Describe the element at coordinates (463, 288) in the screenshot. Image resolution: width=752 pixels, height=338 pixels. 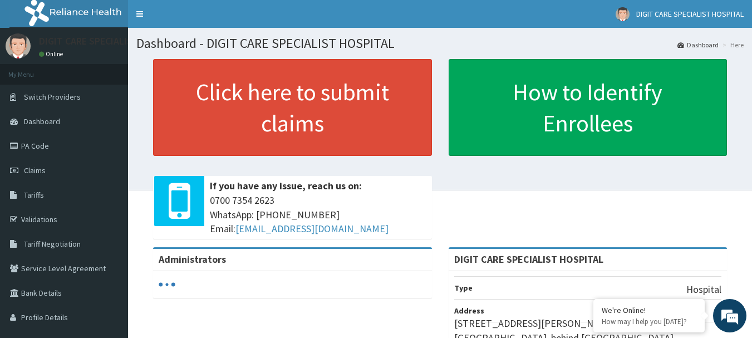
I see `b: Type` at that location.